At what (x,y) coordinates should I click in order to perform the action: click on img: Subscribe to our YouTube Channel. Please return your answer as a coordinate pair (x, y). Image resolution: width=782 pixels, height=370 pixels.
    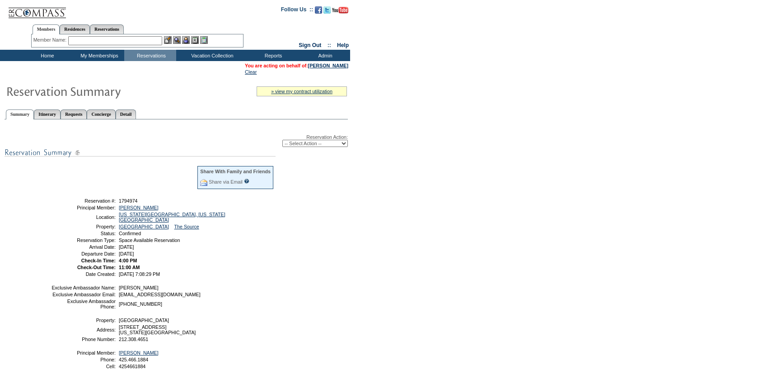
    Looking at the image, I should click on (340, 10).